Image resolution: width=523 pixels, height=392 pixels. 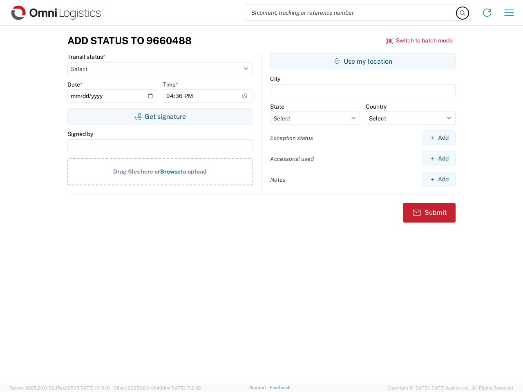 I want to click on span: Server: 2025.20.0-32d5ea39505, so click(x=60, y=388).